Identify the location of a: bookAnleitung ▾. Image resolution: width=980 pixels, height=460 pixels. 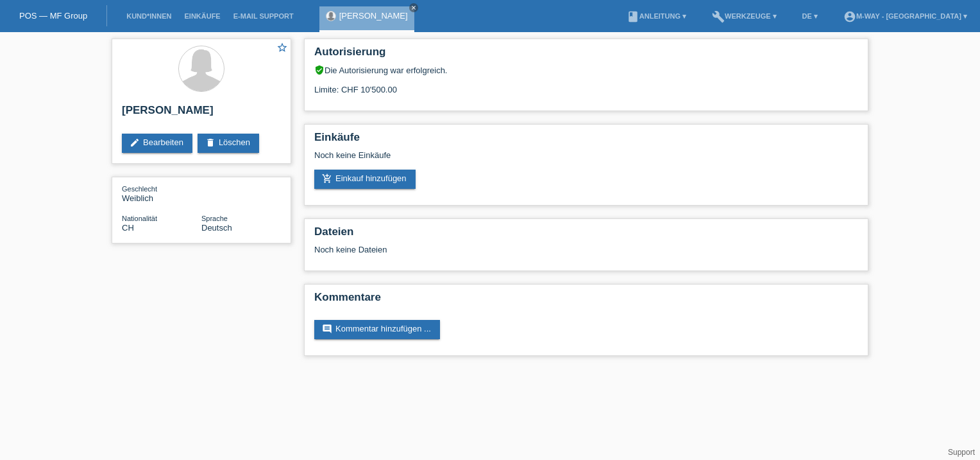
(656, 16).